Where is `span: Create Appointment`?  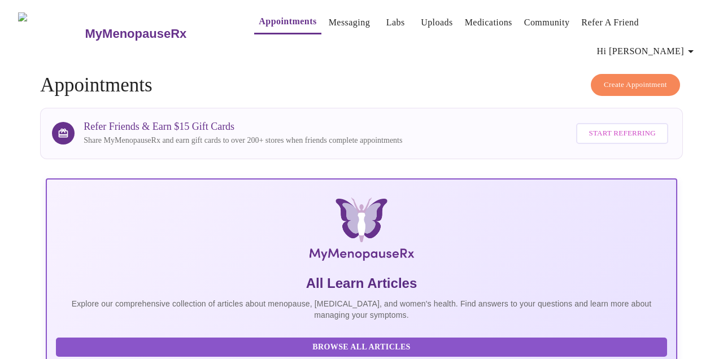
span: Create Appointment is located at coordinates (635, 85).